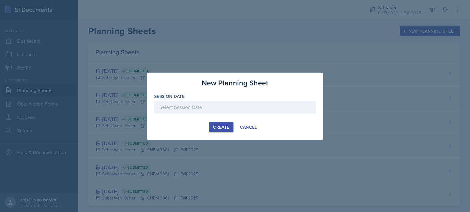 The width and height of the screenshot is (470, 212). What do you see at coordinates (221, 127) in the screenshot?
I see `button: Create` at bounding box center [221, 127].